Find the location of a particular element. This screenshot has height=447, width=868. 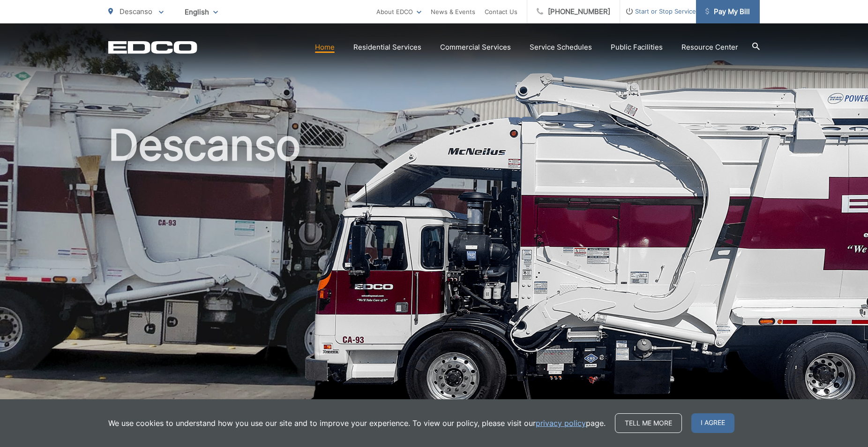

a: Commercial Services is located at coordinates (475, 47).